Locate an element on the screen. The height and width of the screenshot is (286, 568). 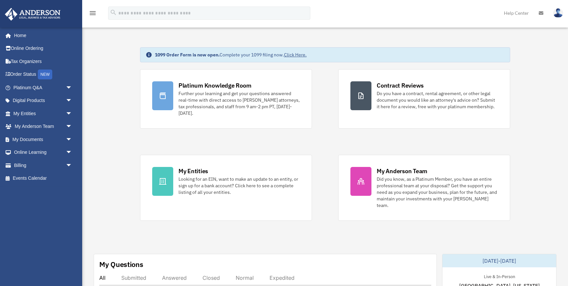
a: Platinum Knowledge Room Further your learning and get your questions answered real-time with dire... is located at coordinates (226, 99).